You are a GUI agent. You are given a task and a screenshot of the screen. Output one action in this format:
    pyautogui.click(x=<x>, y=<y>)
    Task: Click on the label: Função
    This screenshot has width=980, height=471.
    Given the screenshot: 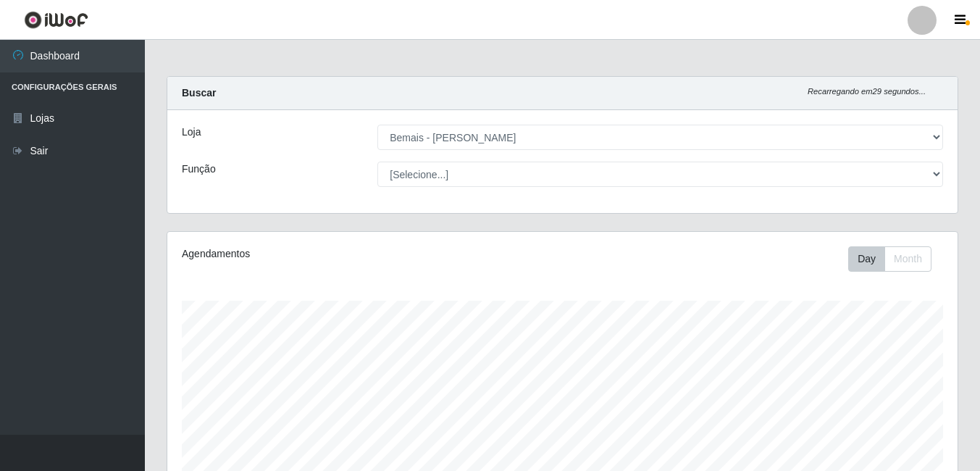 What is the action you would take?
    pyautogui.click(x=198, y=169)
    